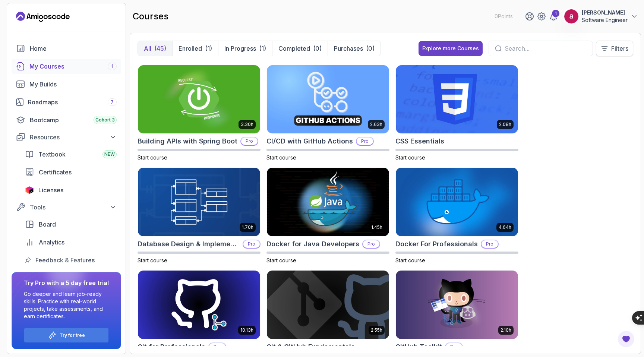  Describe the element at coordinates (247, 330) in the screenshot. I see `p: 10.13h` at that location.